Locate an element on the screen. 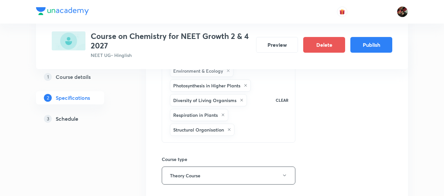 The image size is (444, 196). p: 1 is located at coordinates (48, 77).